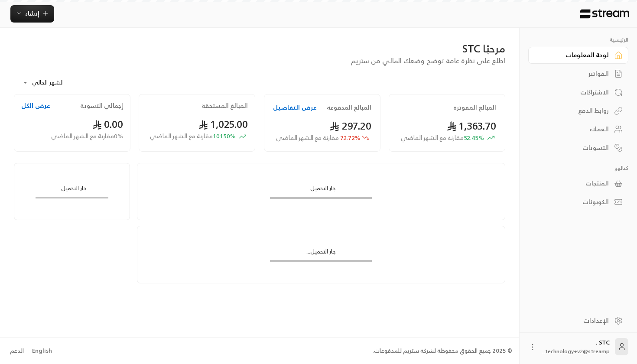  Describe the element at coordinates (193, 136) in the screenshot. I see `span: 10150 %` at that location.